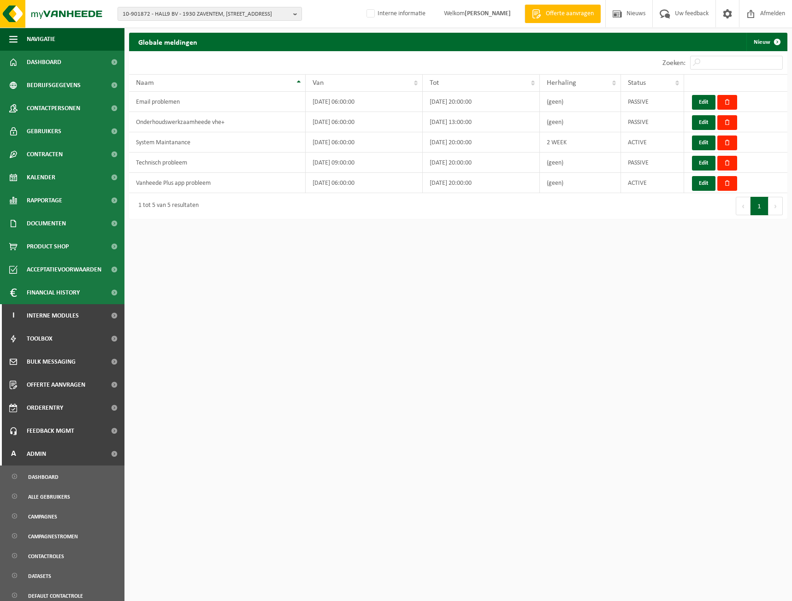 Image resolution: width=792 pixels, height=601 pixels. What do you see at coordinates (46, 224) in the screenshot?
I see `span: Documenten` at bounding box center [46, 224].